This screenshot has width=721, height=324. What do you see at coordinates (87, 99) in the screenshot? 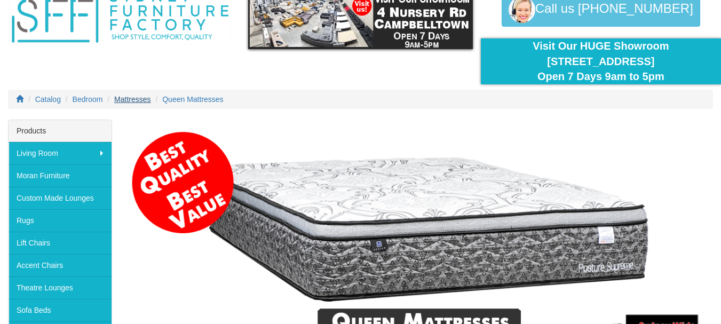
I see `a: Bedroom` at bounding box center [87, 99].